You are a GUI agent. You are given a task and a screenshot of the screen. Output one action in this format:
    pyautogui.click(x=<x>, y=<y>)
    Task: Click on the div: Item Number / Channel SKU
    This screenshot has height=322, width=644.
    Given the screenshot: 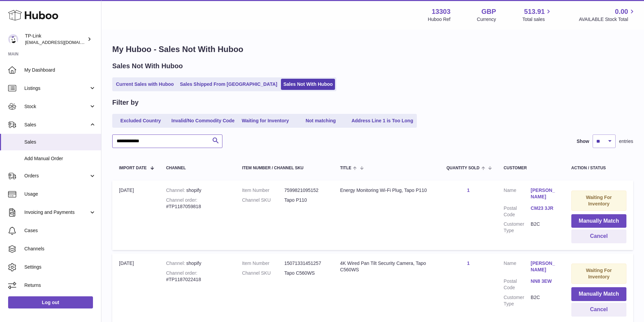 What is the action you would take?
    pyautogui.click(x=284, y=168)
    